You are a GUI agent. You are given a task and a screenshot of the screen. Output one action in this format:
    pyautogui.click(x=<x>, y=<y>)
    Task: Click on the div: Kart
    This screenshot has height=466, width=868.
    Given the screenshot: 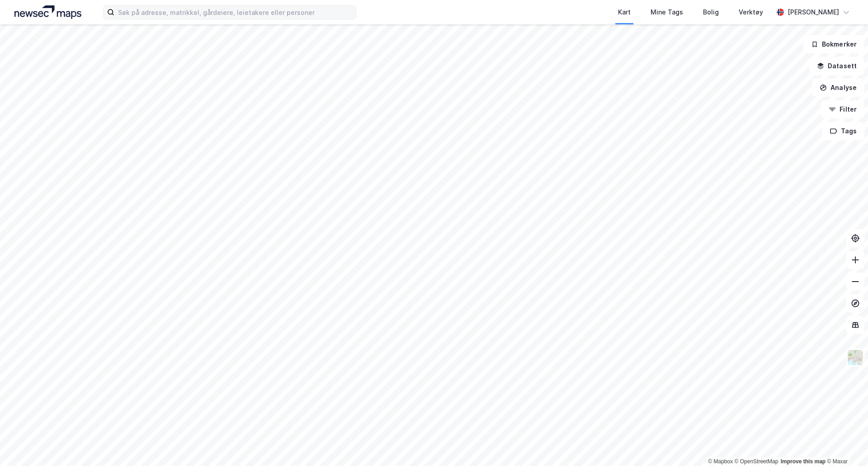 What is the action you would take?
    pyautogui.click(x=624, y=12)
    